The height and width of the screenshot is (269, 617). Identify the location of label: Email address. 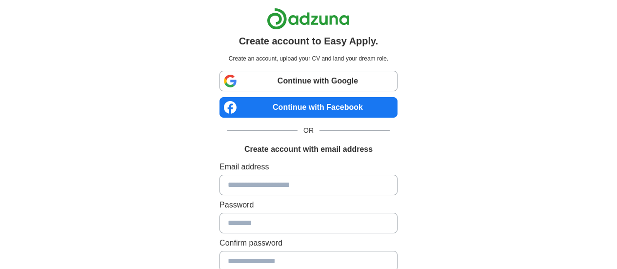
(308, 167).